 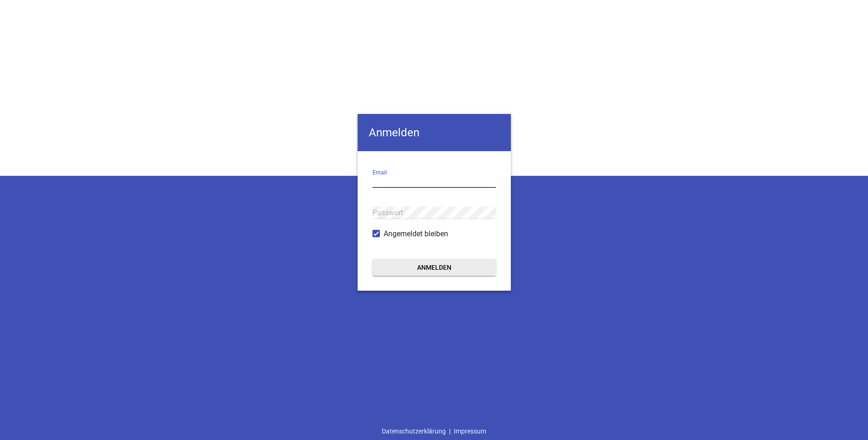 What do you see at coordinates (434, 132) in the screenshot?
I see `h4: Anmelden` at bounding box center [434, 132].